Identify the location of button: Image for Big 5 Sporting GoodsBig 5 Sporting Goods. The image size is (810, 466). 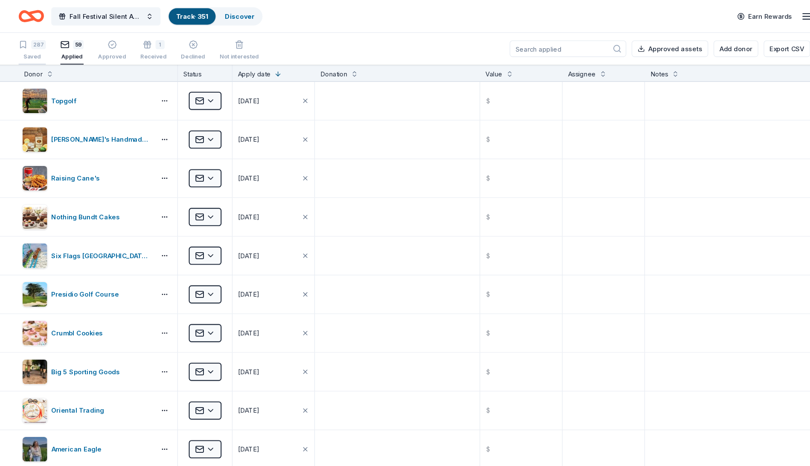
(98, 348).